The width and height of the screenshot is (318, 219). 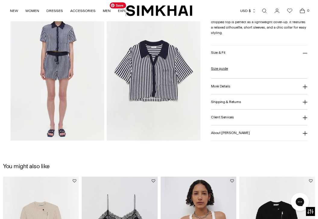 What do you see at coordinates (222, 117) in the screenshot?
I see `h3: Client Services` at bounding box center [222, 117].